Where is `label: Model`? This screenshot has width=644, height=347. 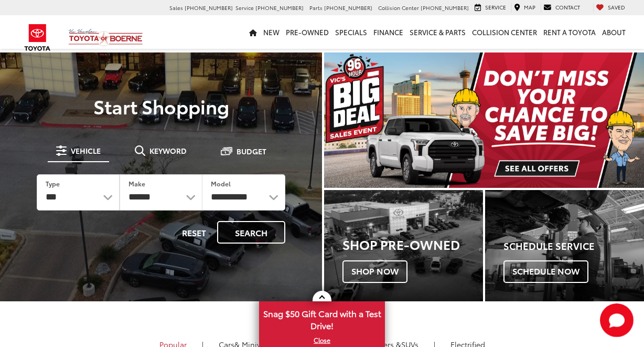
label: Model is located at coordinates (221, 183).